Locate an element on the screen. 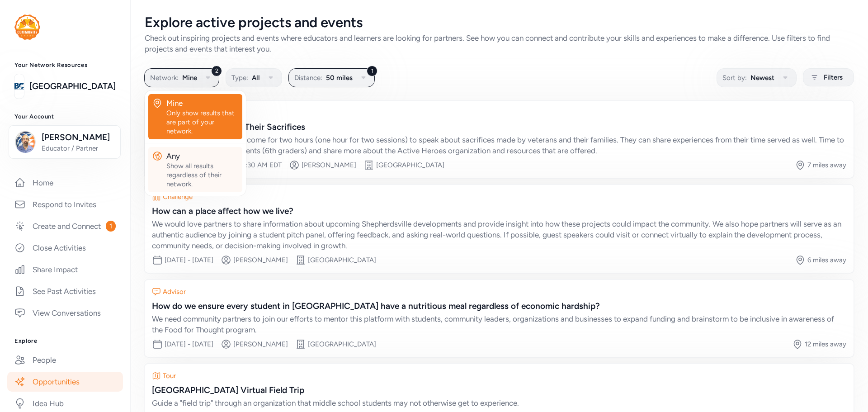 This screenshot has height=412, width=868. span: 1 is located at coordinates (111, 226).